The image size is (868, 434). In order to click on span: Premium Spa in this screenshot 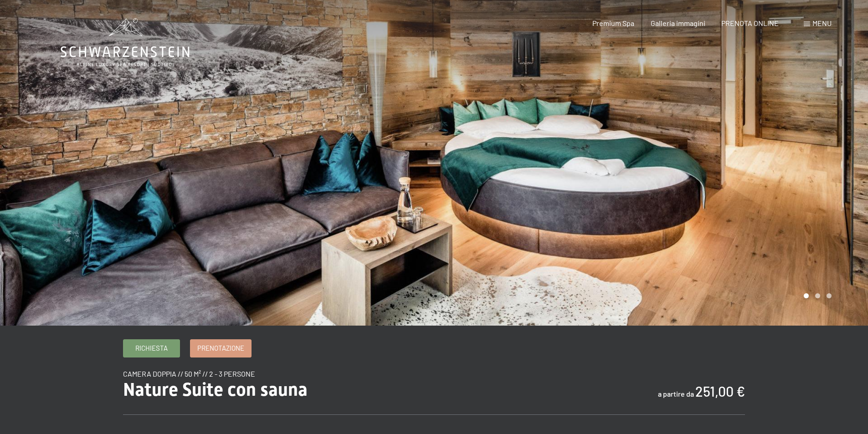, I will do `click(613, 23)`.